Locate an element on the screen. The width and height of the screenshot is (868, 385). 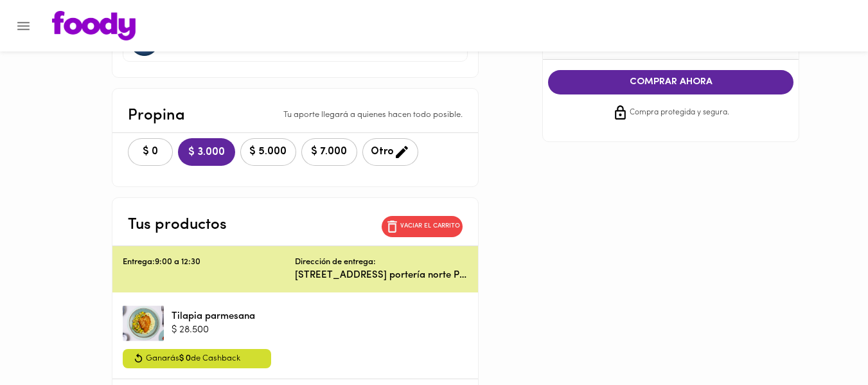
button: $ 0 is located at coordinates (150, 152).